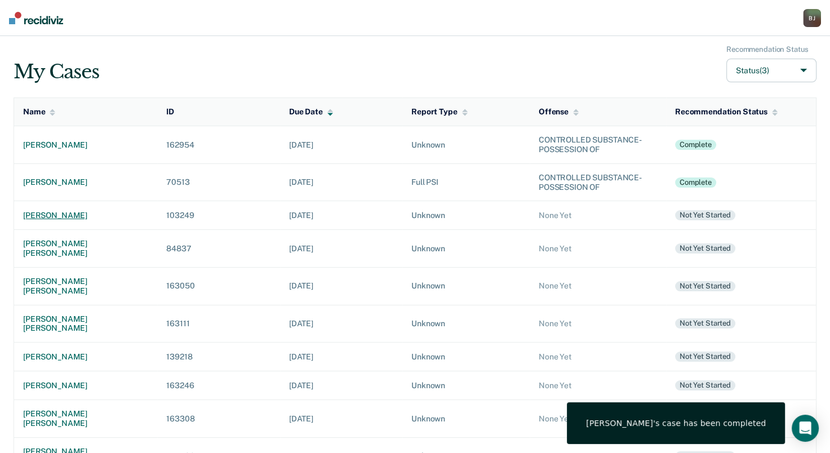 The image size is (830, 453). Describe the element at coordinates (466, 182) in the screenshot. I see `td: Full PSI` at that location.